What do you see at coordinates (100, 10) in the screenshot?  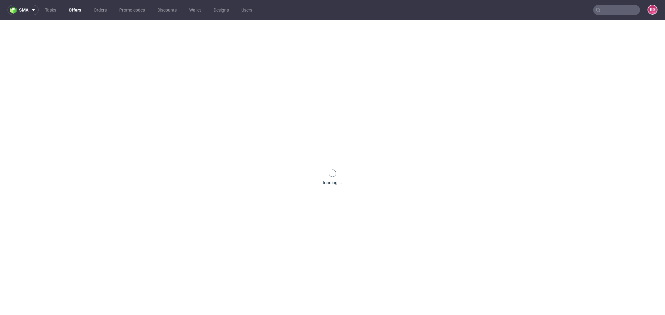 I see `a: Orders` at bounding box center [100, 10].